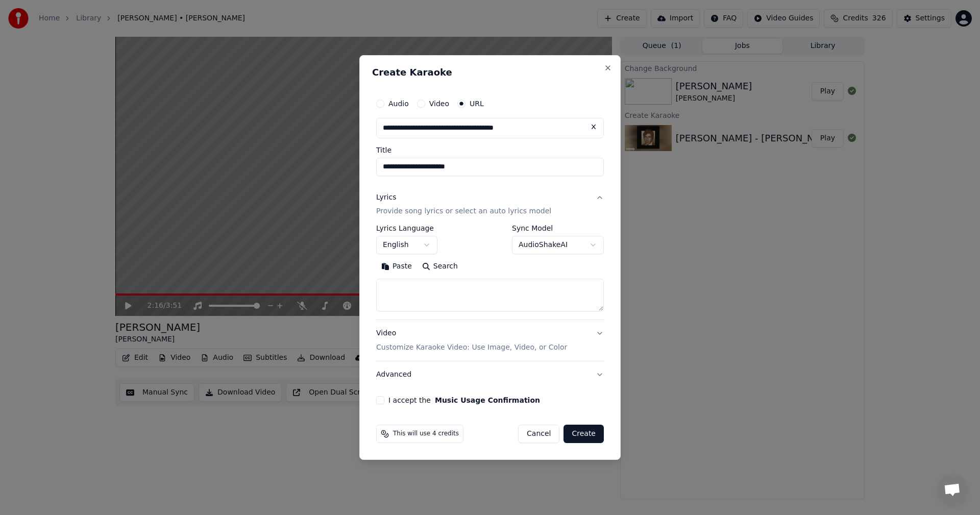 This screenshot has height=515, width=980. Describe the element at coordinates (471, 341) in the screenshot. I see `div: Video` at that location.